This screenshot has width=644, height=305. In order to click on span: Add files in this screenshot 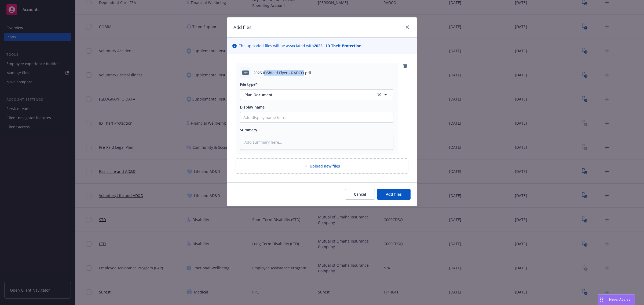, I will do `click(394, 194)`.